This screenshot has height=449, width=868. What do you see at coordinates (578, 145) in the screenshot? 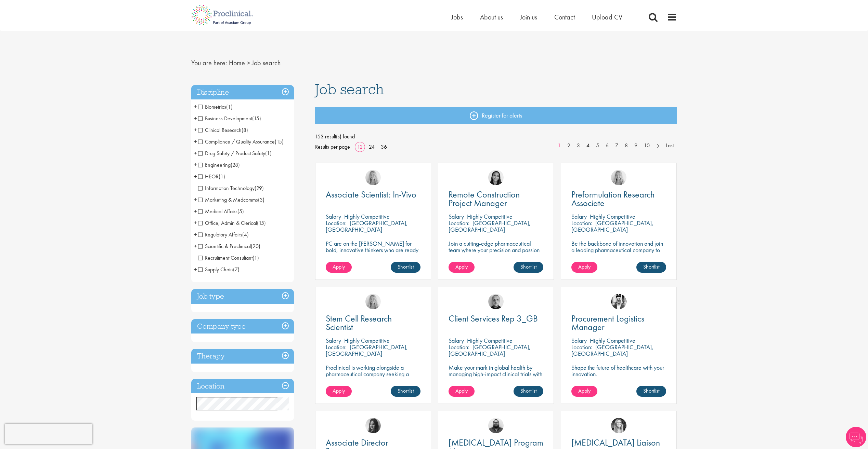
I see `a: 3` at bounding box center [578, 145].